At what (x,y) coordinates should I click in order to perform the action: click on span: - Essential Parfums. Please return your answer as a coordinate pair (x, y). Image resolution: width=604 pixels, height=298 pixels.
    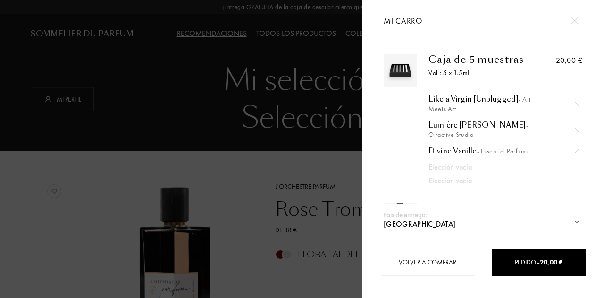
    Looking at the image, I should click on (503, 151).